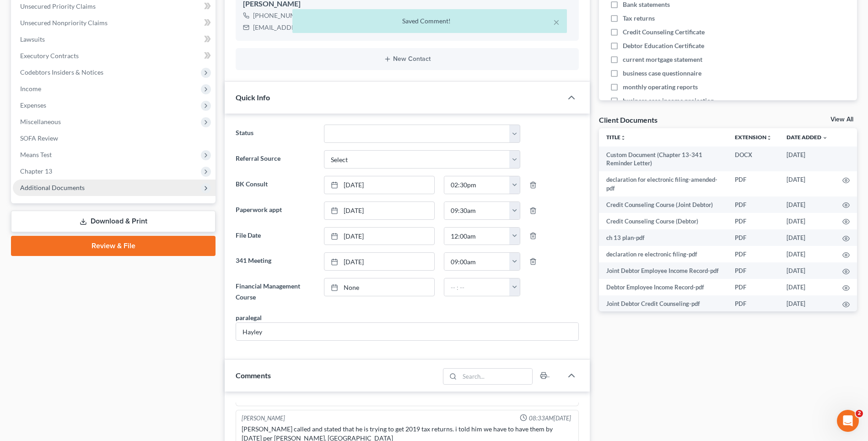 This screenshot has width=868, height=441. I want to click on td: Custom Document (Chapter 13-341 Reminder Letter), so click(663, 159).